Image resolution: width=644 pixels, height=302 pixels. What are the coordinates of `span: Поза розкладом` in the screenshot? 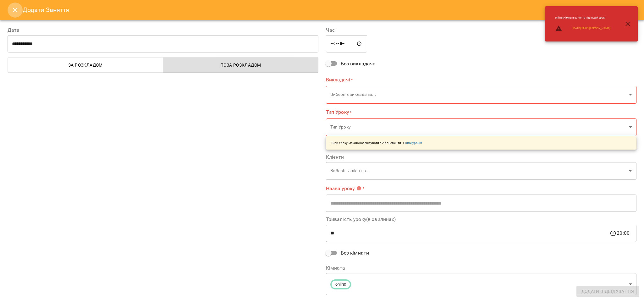 It's located at (241, 65).